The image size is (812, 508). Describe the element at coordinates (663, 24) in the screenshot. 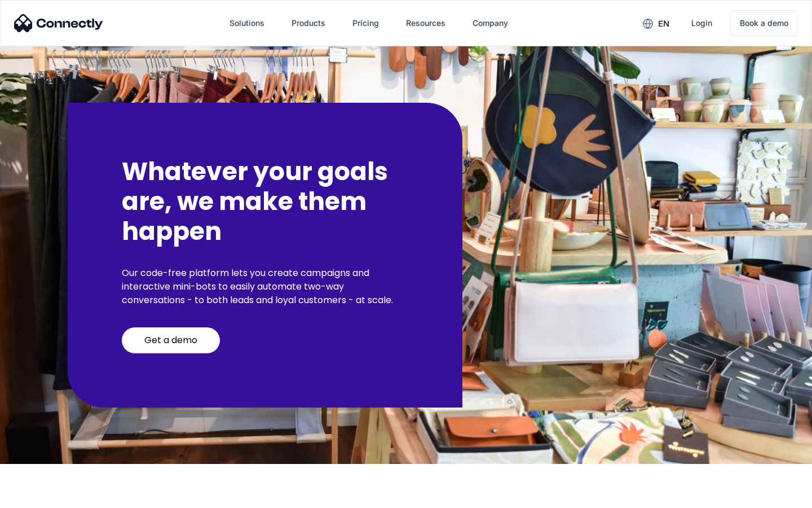

I see `div: en` at that location.